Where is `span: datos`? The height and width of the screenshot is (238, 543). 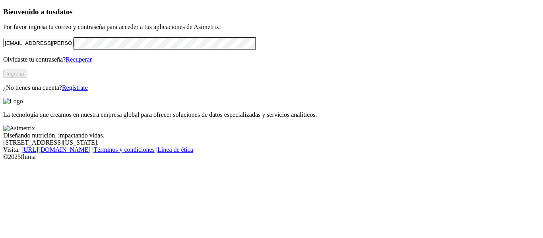
span: datos is located at coordinates (64, 12).